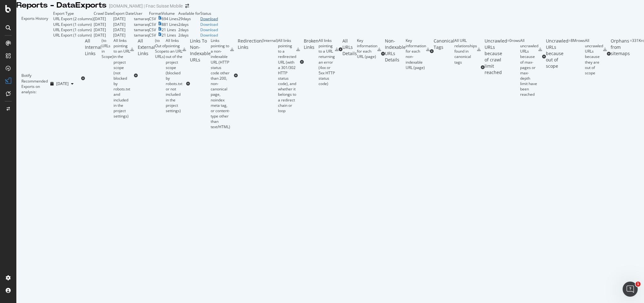  Describe the element at coordinates (73, 13) in the screenshot. I see `td: Export Type` at that location.